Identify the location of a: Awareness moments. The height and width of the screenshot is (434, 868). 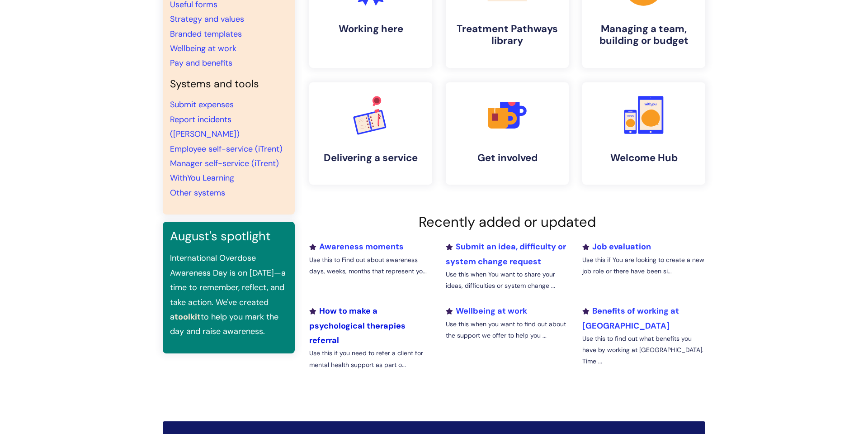
(356, 247).